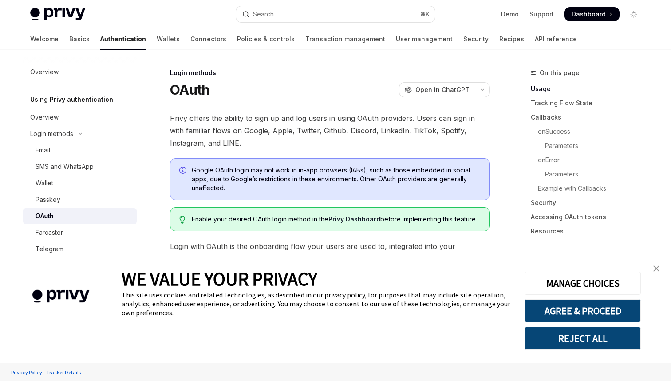 This screenshot has width=671, height=381. Describe the element at coordinates (168, 39) in the screenshot. I see `a: Wallets` at that location.